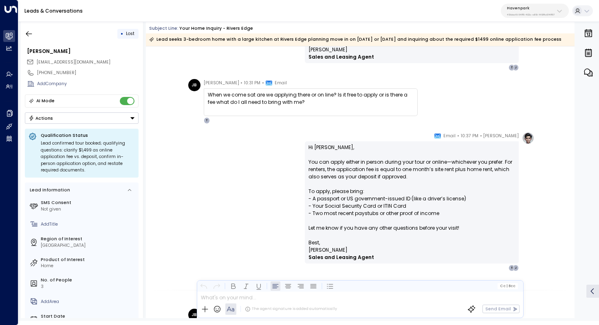  Describe the element at coordinates (291, 309) in the screenshot. I see `div: The agent signature is added automatically` at that location.